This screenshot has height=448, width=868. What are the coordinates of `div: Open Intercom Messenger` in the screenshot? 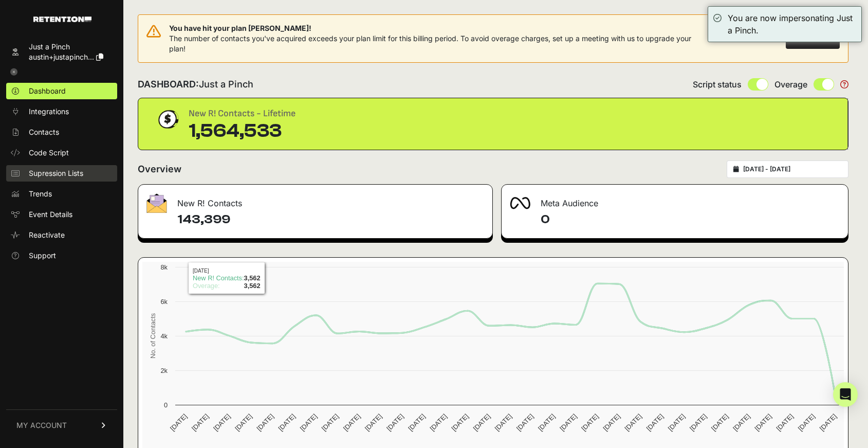 It's located at (846, 394).